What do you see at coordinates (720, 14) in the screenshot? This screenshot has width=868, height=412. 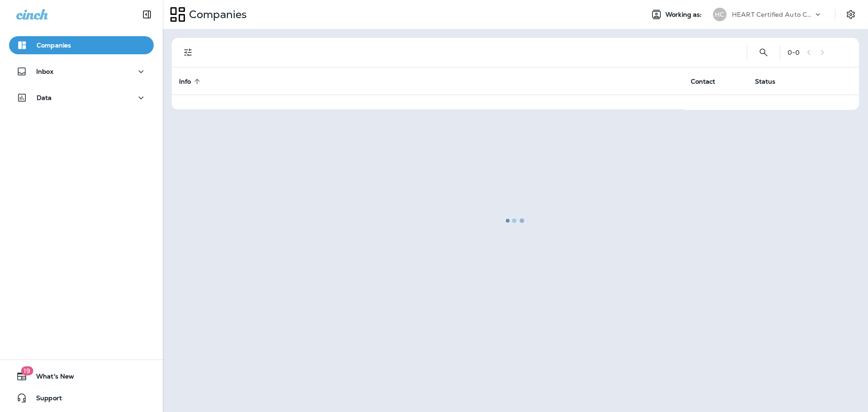 I see `div: HC` at bounding box center [720, 14].